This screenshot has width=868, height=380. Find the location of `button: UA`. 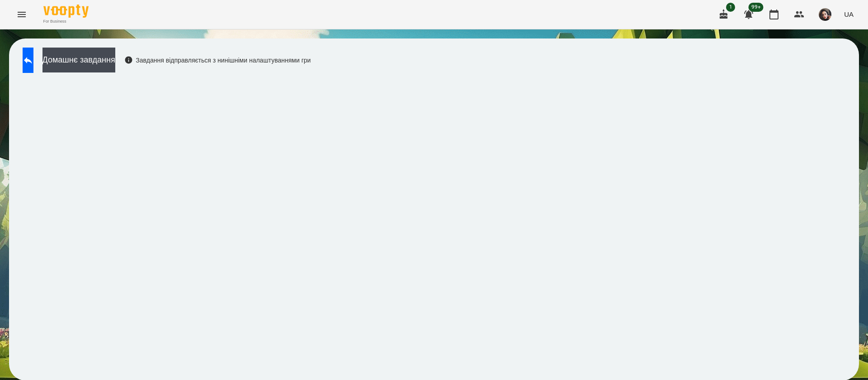

button: UA is located at coordinates (849, 14).